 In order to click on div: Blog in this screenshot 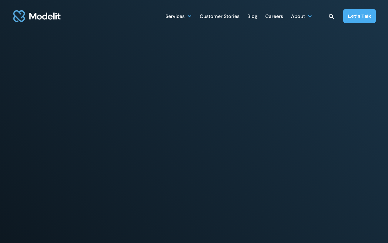, I will do `click(253, 17)`.